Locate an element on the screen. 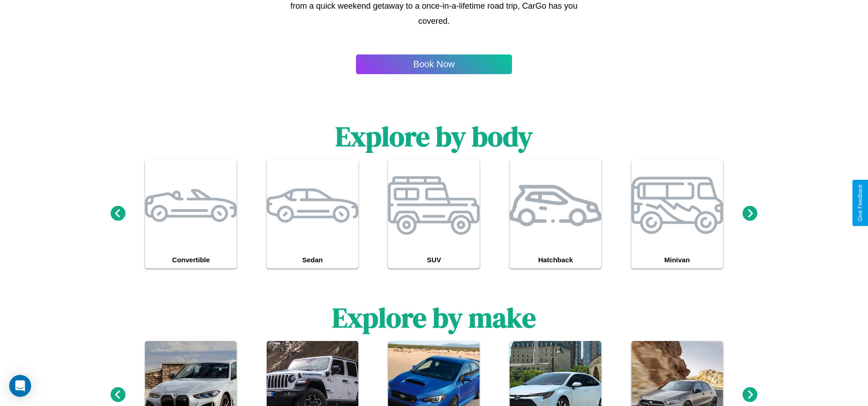  h4: Sedan is located at coordinates (313, 260).